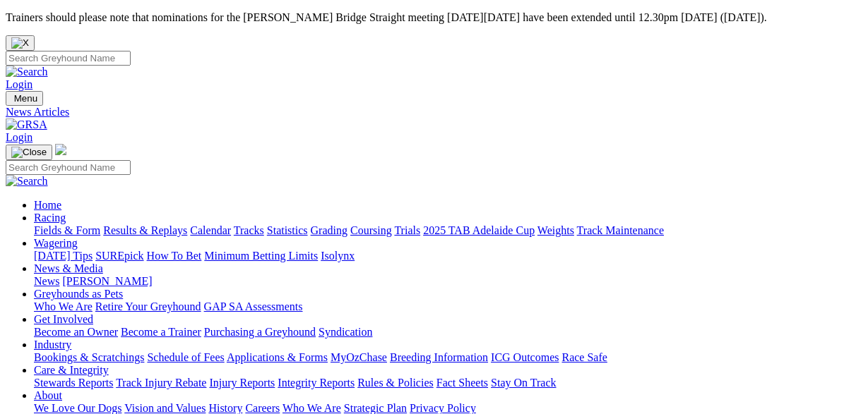  I want to click on a: Home, so click(47, 205).